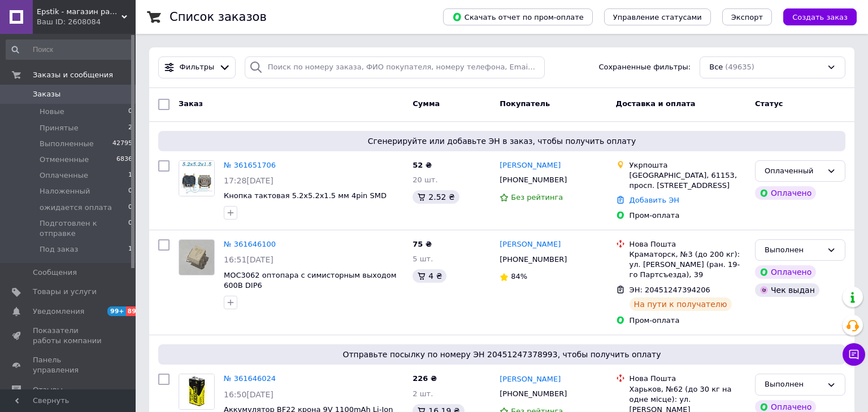 This screenshot has height=412, width=868. I want to click on a: Добавить ЭН, so click(654, 200).